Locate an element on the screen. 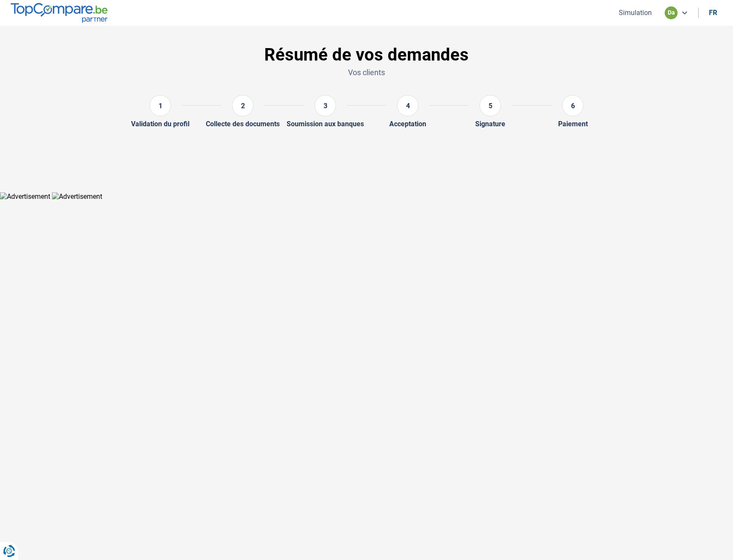 This screenshot has height=560, width=733. button: Simulation is located at coordinates (635, 12).